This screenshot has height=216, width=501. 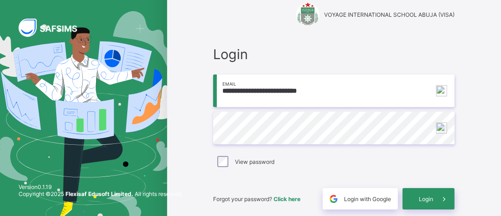 I want to click on span: Login with Google, so click(x=368, y=198).